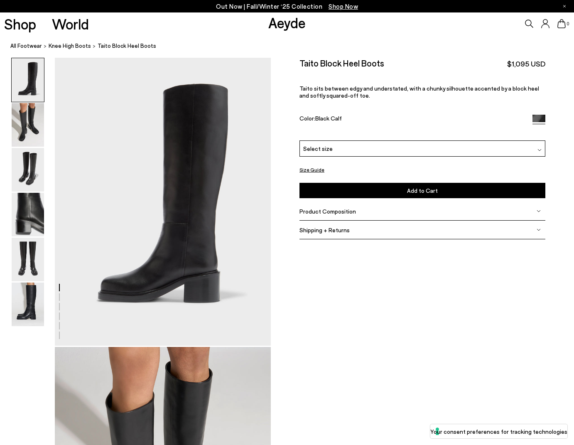  I want to click on h2: Taito Block Heel Boots, so click(342, 63).